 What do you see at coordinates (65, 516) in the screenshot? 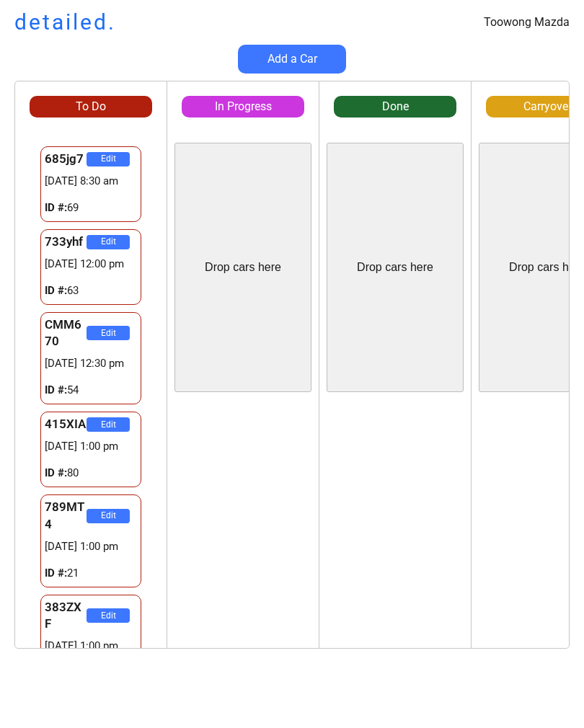
I see `div: 789MT4` at bounding box center [65, 516].